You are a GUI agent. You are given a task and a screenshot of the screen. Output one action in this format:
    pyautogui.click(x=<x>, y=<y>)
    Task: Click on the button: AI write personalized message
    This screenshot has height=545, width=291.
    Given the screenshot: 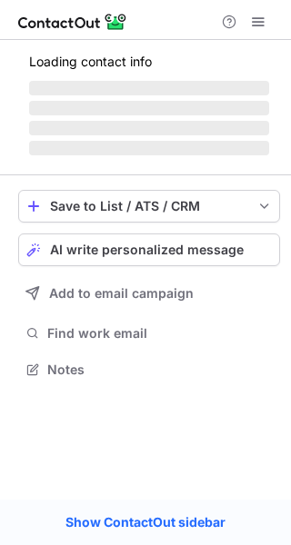 What is the action you would take?
    pyautogui.click(x=149, y=250)
    